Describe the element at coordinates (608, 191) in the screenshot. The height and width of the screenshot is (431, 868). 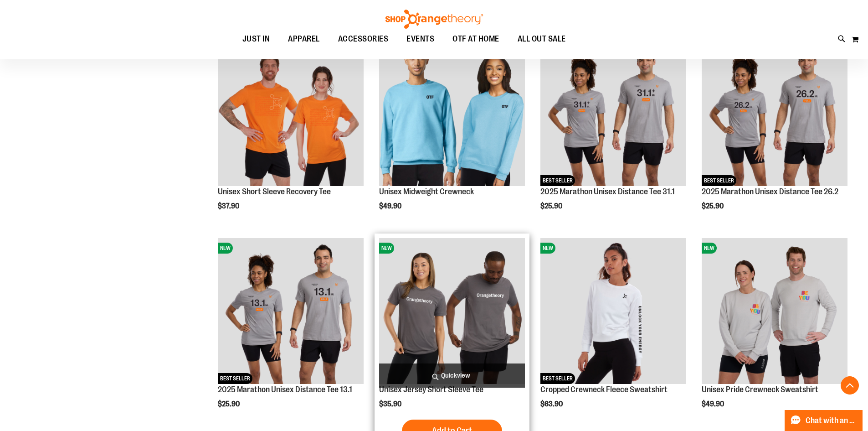
I see `a: 2025 Marathon Unisex Distance Tee 31.1` at that location.